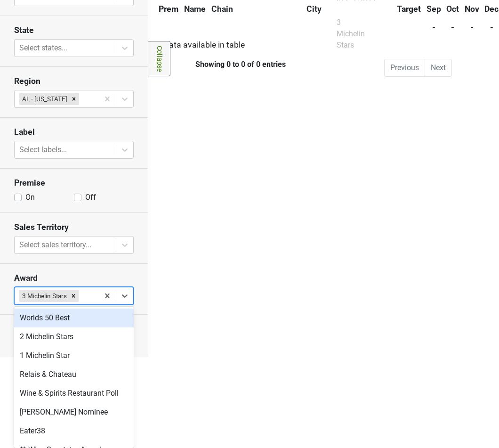 This screenshot has width=499, height=448. What do you see at coordinates (74, 183) in the screenshot?
I see `h3: Premise` at bounding box center [74, 183].